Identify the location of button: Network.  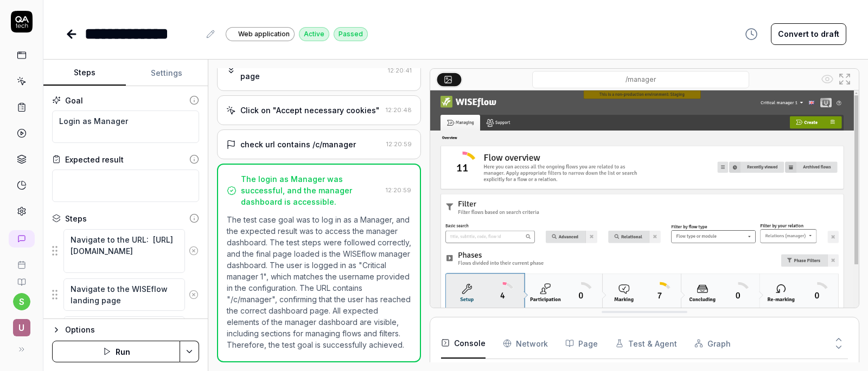
(525, 344).